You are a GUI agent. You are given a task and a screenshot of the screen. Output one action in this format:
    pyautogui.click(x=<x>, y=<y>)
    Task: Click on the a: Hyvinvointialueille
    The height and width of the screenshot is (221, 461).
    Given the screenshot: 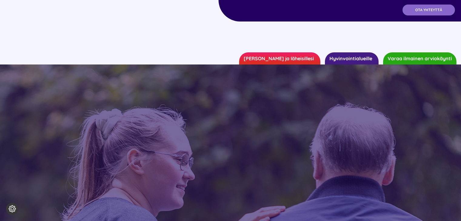 What is the action you would take?
    pyautogui.click(x=352, y=59)
    